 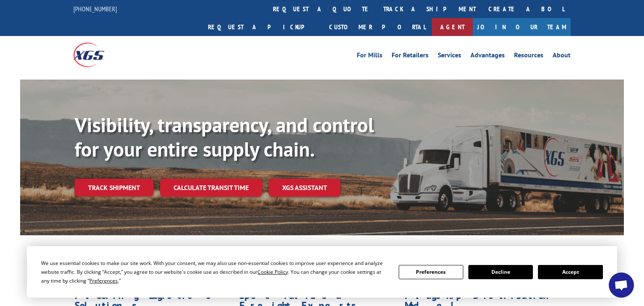 I want to click on span: Cookie Policy, so click(x=272, y=272).